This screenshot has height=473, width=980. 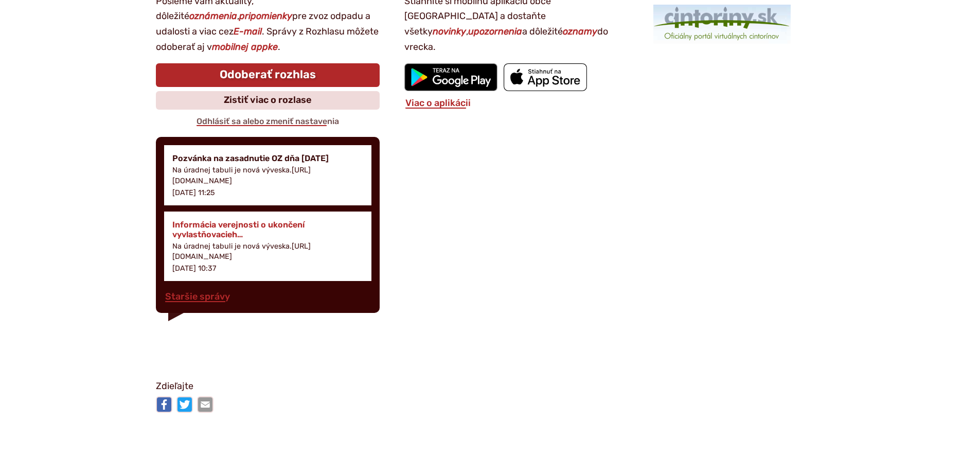 I want to click on a: Odhlásiť sa alebo zmeniť nastavenia, so click(x=267, y=120).